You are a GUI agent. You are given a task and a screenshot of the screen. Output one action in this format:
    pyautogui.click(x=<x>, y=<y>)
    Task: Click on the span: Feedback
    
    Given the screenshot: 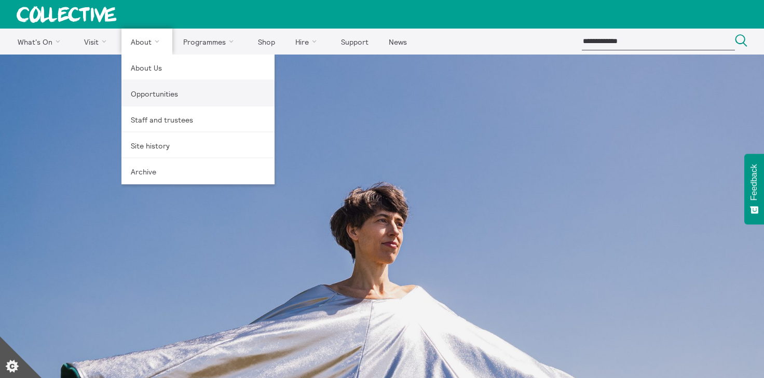 What is the action you would take?
    pyautogui.click(x=755, y=182)
    